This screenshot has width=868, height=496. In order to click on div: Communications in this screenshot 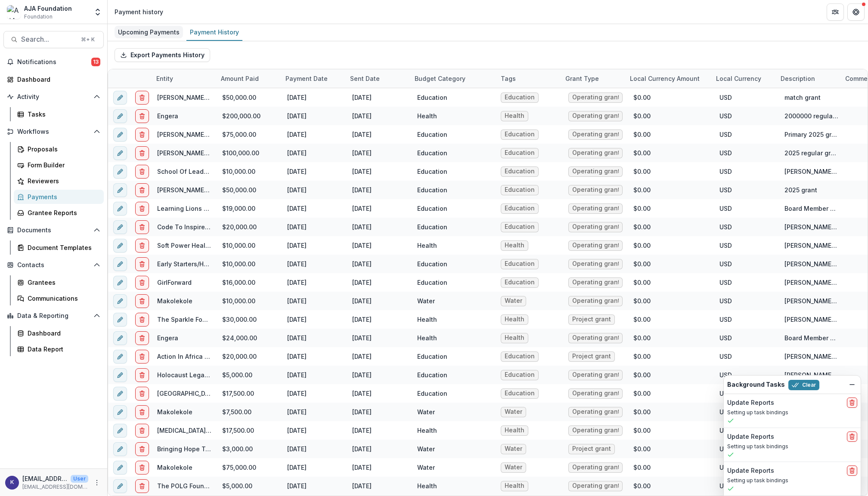, I will do `click(62, 298)`.